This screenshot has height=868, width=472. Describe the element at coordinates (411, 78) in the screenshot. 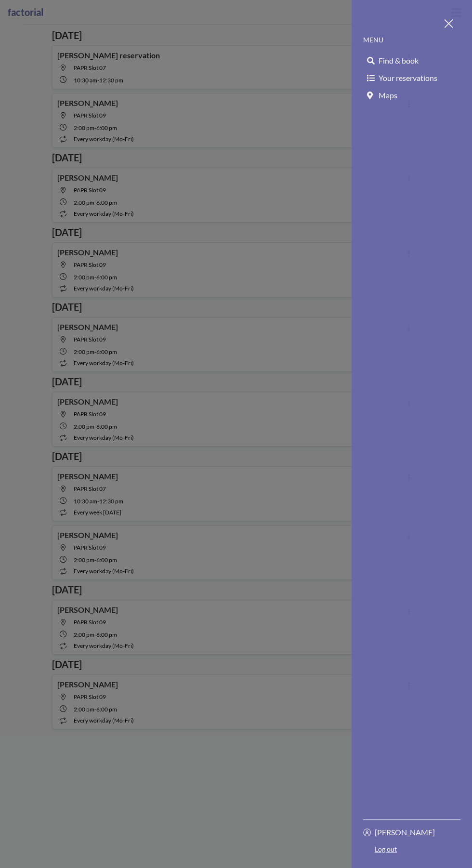

I see `a: Your reservations` at that location.